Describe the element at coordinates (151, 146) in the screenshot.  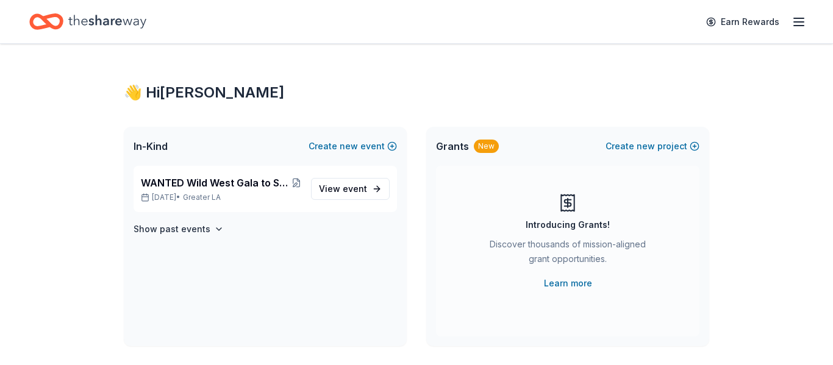
I see `span: In-Kind` at that location.